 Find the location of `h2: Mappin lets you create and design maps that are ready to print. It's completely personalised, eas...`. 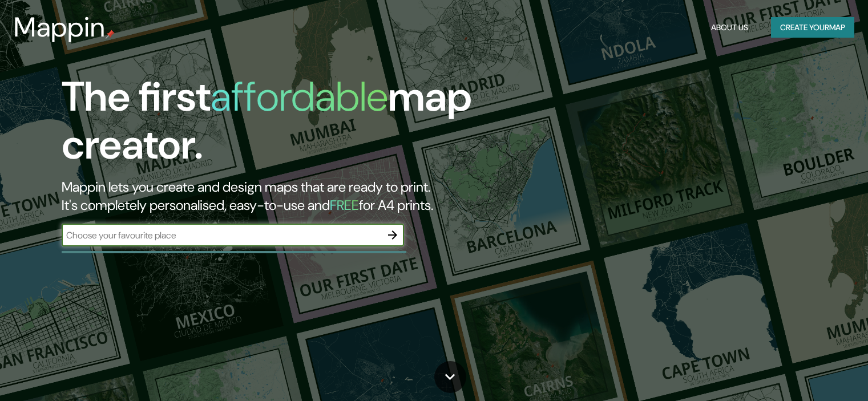

h2: Mappin lets you create and design maps that are ready to print. It's completely personalised, eas... is located at coordinates (279, 196).